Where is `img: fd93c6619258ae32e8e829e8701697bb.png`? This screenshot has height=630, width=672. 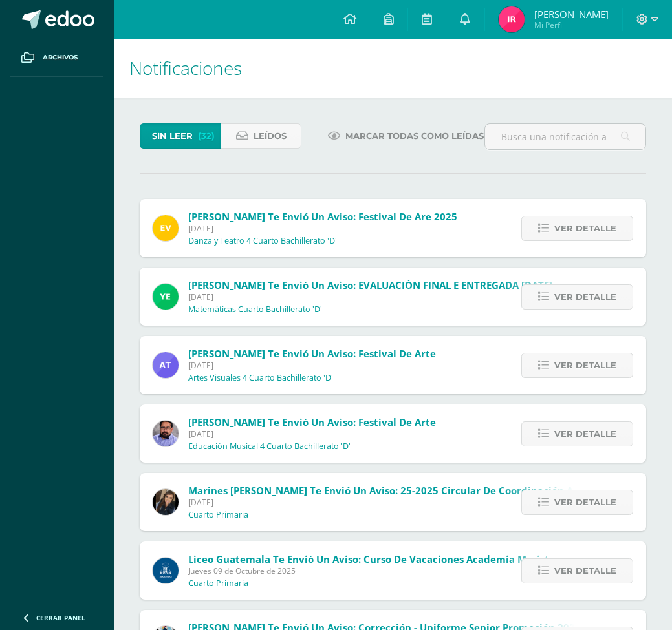 img: fd93c6619258ae32e8e829e8701697bb.png is located at coordinates (166, 296).